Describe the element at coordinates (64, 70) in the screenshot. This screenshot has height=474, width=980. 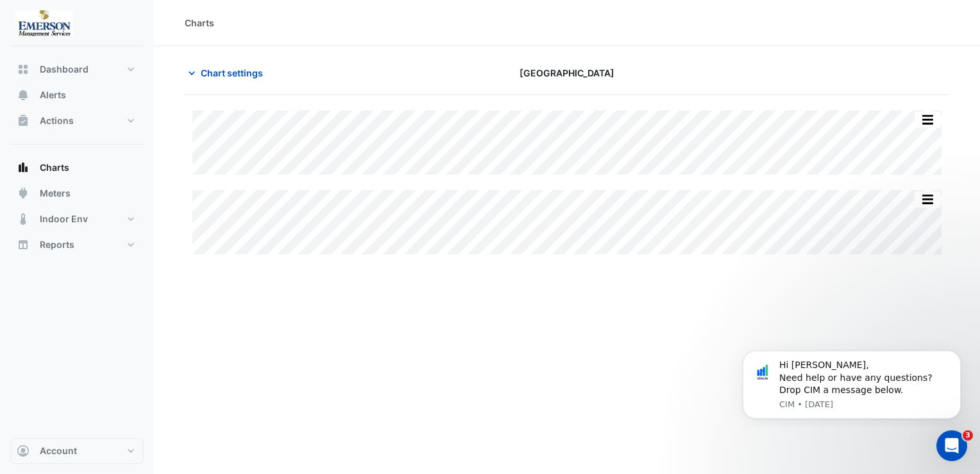
I see `span: Dashboard` at that location.